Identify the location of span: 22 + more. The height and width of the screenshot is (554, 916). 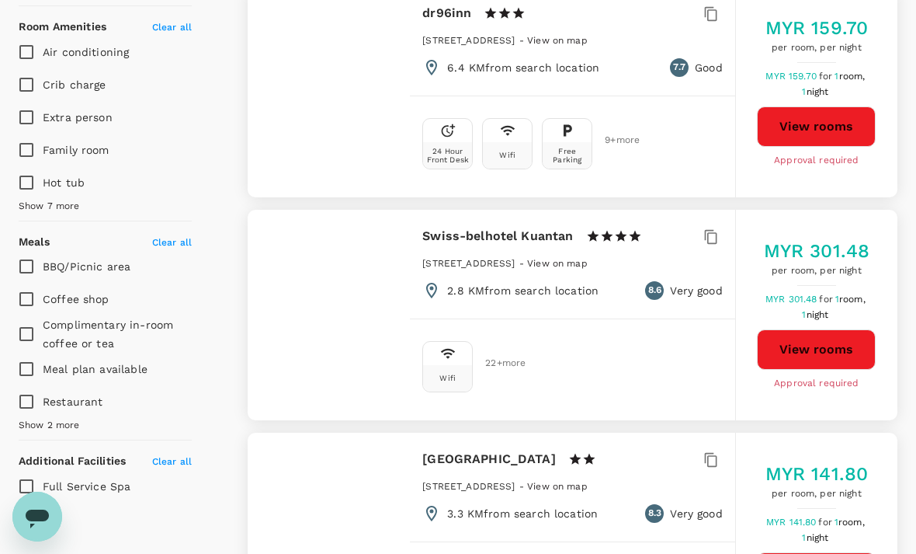
(497, 363).